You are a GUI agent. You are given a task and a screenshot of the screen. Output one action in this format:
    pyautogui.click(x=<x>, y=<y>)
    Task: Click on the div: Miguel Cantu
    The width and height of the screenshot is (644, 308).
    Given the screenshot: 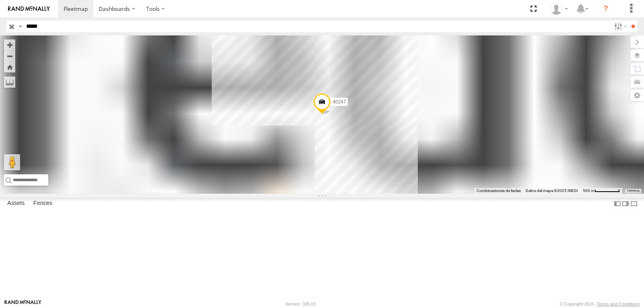 What is the action you would take?
    pyautogui.click(x=560, y=9)
    